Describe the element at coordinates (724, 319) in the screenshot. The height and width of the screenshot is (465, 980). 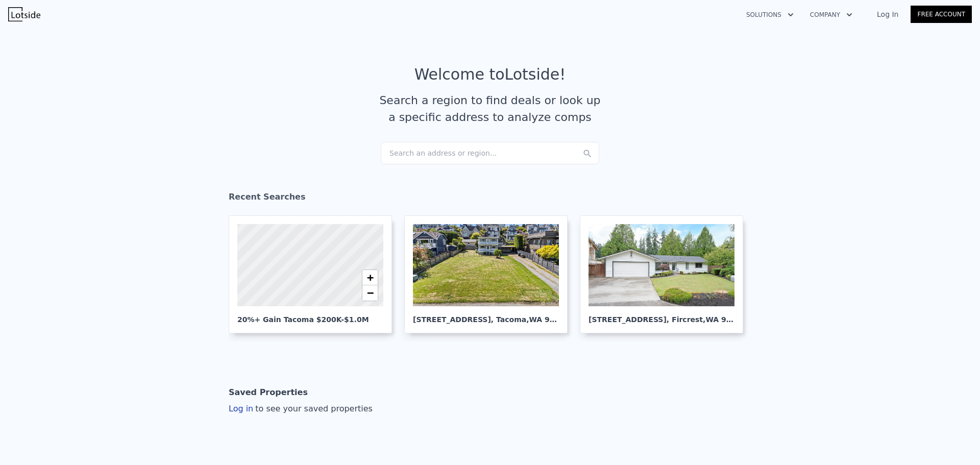
I see `span: , WA 98466` at that location.